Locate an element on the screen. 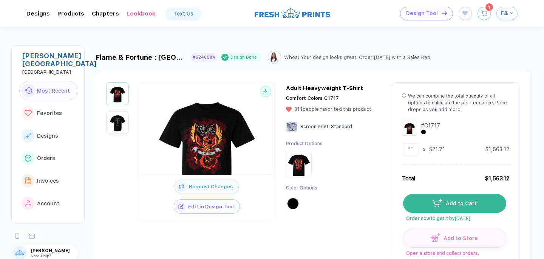 The image size is (544, 259). div: Product Options is located at coordinates (304, 143).